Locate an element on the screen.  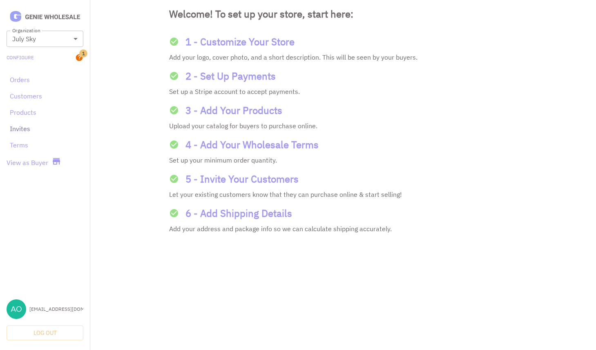
h1: Welcome! To set up your store, start here: is located at coordinates (343, 14).